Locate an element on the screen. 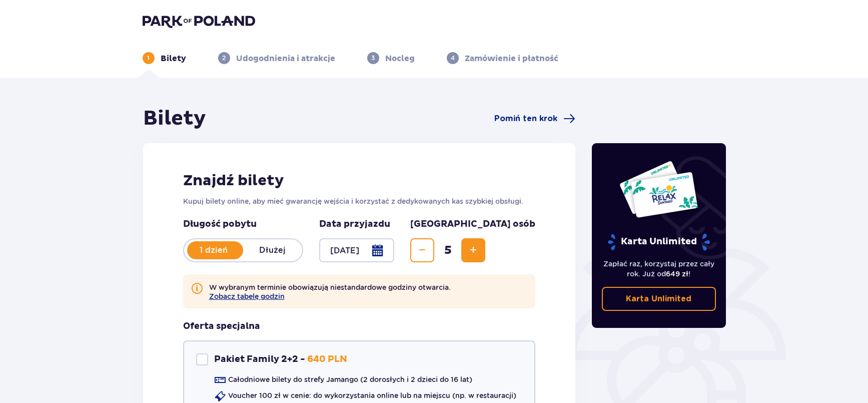  div: 4Zamówienie i płatność is located at coordinates (502, 58).